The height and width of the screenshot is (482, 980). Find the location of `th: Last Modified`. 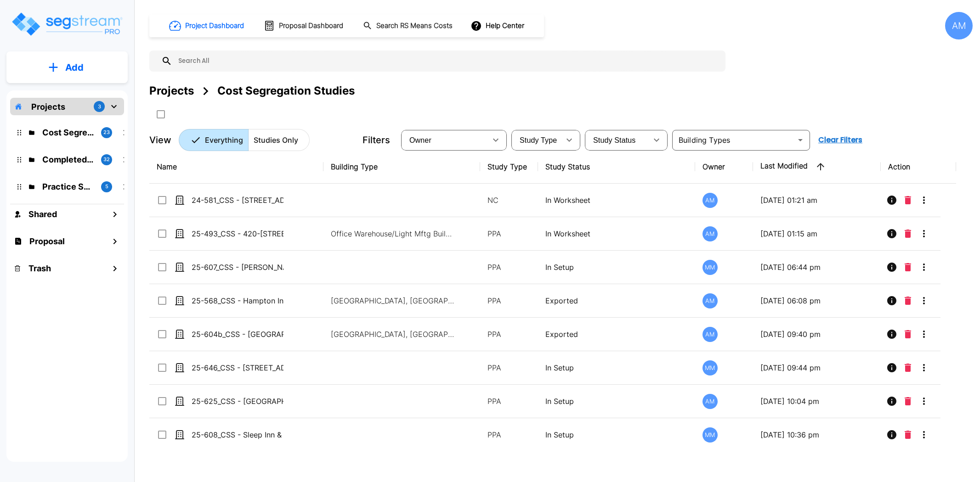

th: Last Modified is located at coordinates (817, 166).